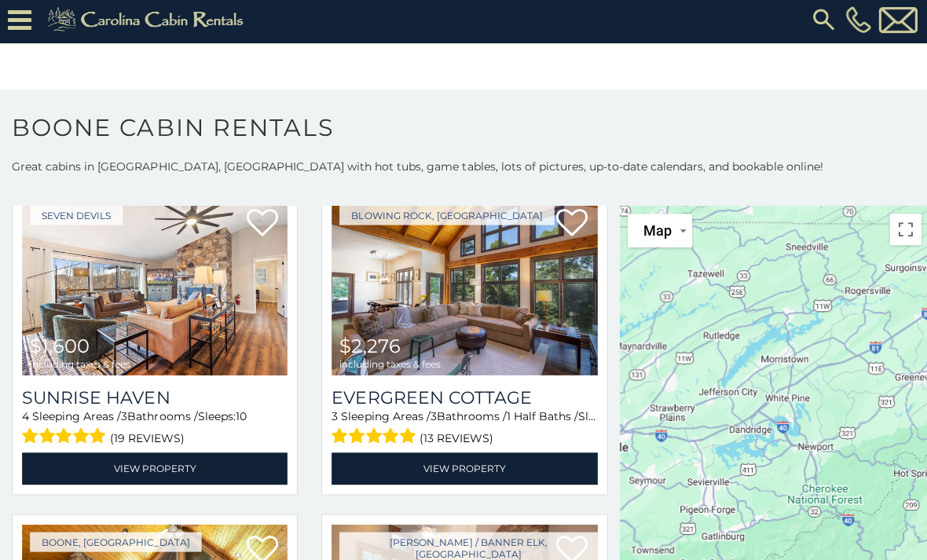 Image resolution: width=927 pixels, height=560 pixels. Describe the element at coordinates (369, 345) in the screenshot. I see `span: $2,276` at that location.